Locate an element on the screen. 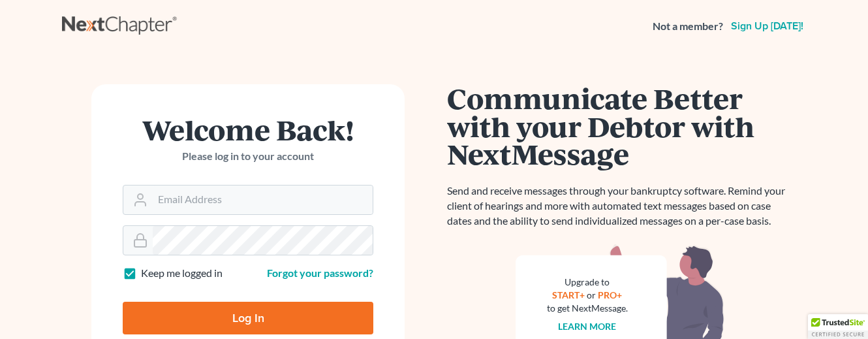  div: TrustedSite Certified is located at coordinates (838, 326).